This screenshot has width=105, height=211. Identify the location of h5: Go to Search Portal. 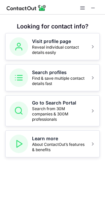
(59, 103).